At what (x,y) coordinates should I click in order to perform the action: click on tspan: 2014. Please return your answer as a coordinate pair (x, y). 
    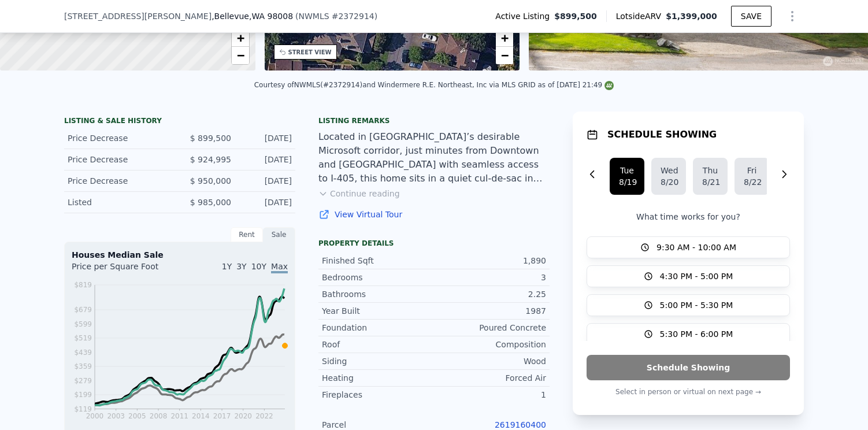
    Looking at the image, I should click on (200, 416).